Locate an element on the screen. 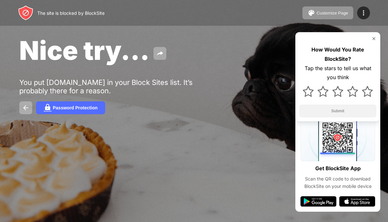 The width and height of the screenshot is (388, 222). div: The site is blocked by BlockSite is located at coordinates (71, 13).